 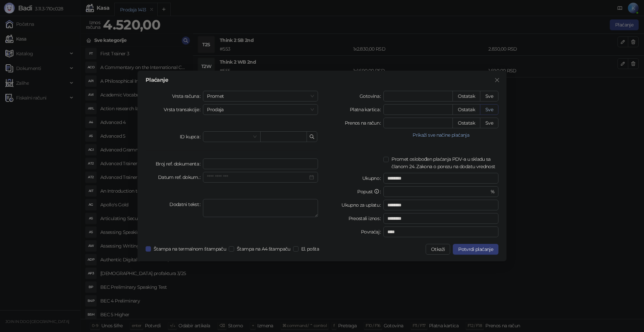 I want to click on input: Datum ref. dokum., so click(x=257, y=177).